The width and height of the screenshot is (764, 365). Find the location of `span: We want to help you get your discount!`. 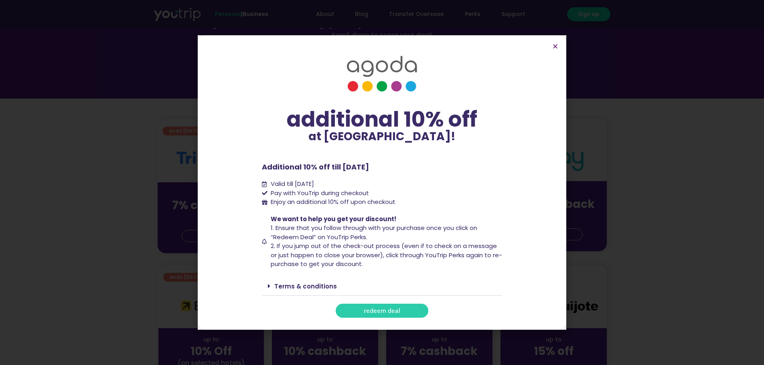

span: We want to help you get your discount! is located at coordinates (333, 219).